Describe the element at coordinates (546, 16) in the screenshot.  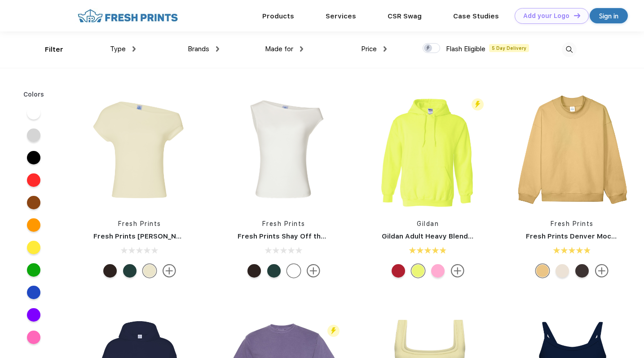
I see `div: Add your Logo` at that location.